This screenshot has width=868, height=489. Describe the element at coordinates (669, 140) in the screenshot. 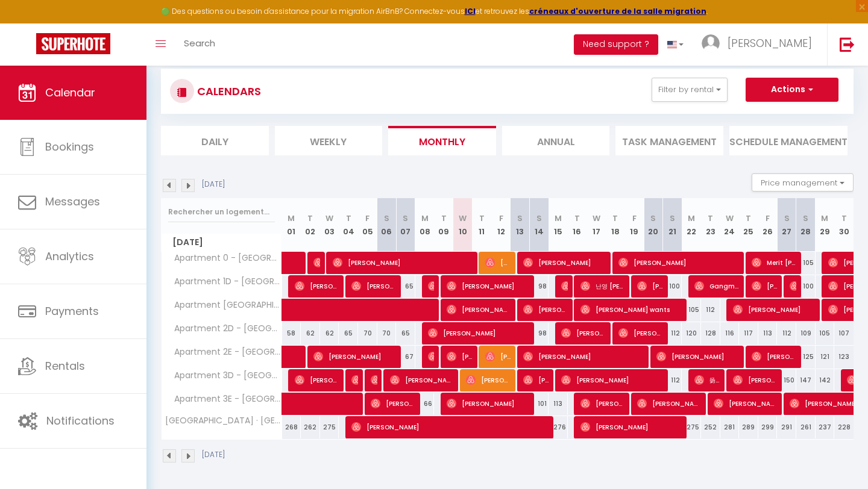

I see `li: Task Management` at that location.